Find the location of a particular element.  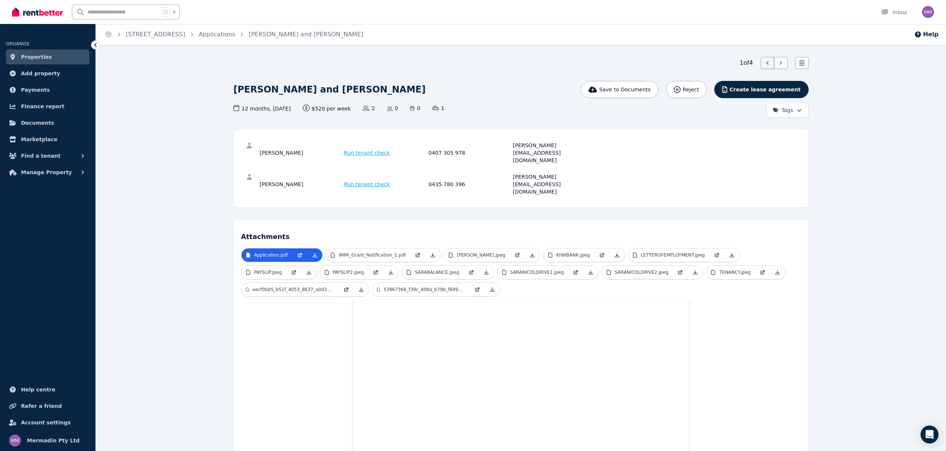

a: Marketplace is located at coordinates (48, 139).